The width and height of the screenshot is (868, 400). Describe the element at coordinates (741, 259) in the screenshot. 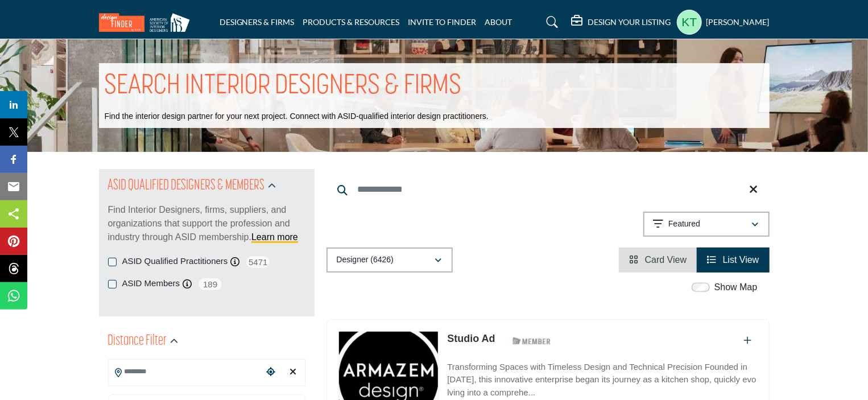

I see `span: List View` at that location.